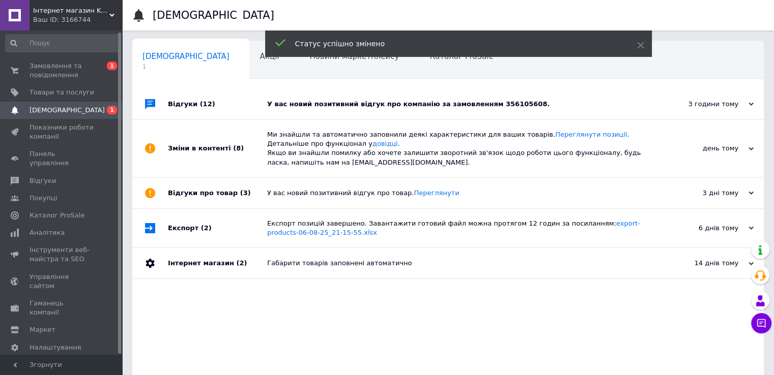  Describe the element at coordinates (62, 71) in the screenshot. I see `span: Замовлення та повідомлення` at that location.